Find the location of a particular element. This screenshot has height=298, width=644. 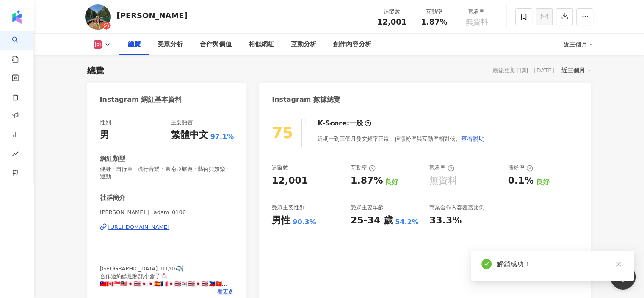

div: 性別 is located at coordinates (105, 123).